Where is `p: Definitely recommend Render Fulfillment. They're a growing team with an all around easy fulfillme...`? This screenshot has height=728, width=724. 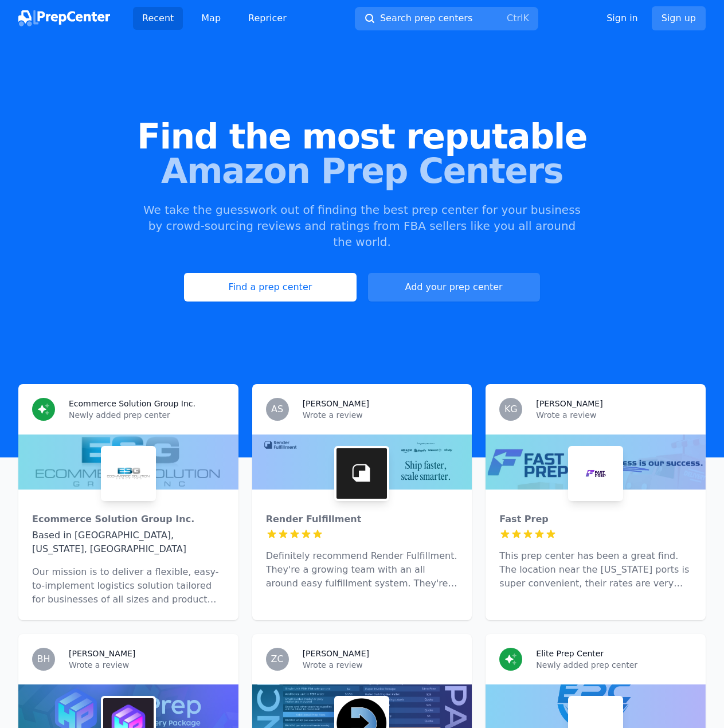
p: Definitely recommend Render Fulfillment. They're a growing team with an all around easy fulfillme... is located at coordinates (362, 570).